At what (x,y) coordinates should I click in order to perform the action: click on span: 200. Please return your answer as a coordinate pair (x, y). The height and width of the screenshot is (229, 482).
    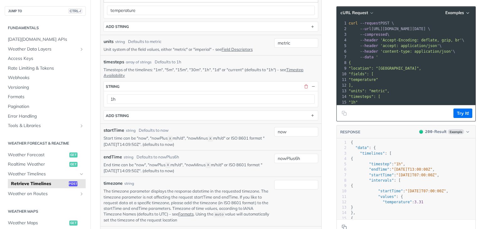
    Looking at the image, I should click on (421, 132).